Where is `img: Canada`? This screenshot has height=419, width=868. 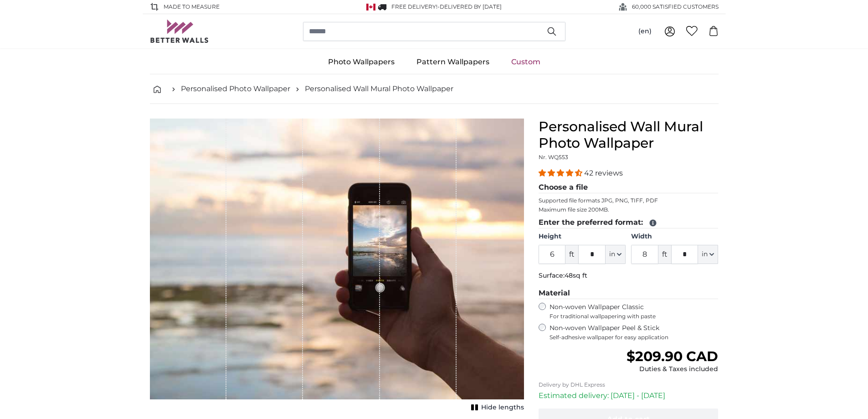
img: Canada is located at coordinates (371, 7).